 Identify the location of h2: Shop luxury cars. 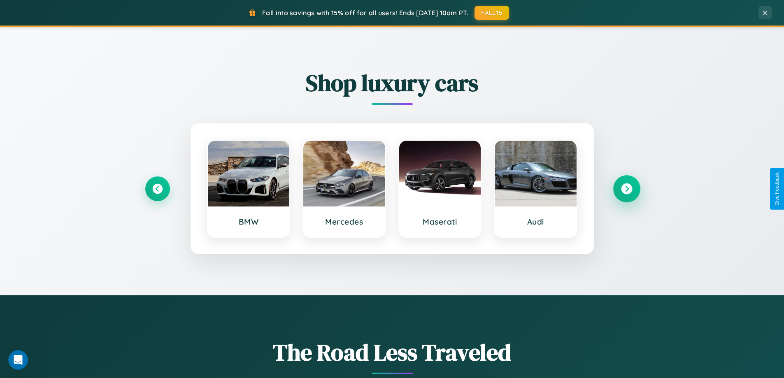
(392, 83).